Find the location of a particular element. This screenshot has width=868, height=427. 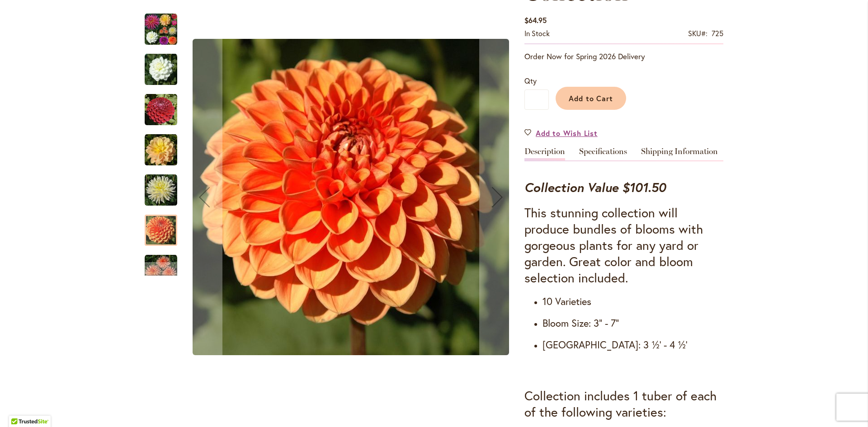

img: BRIDE TO BE is located at coordinates (161, 69).